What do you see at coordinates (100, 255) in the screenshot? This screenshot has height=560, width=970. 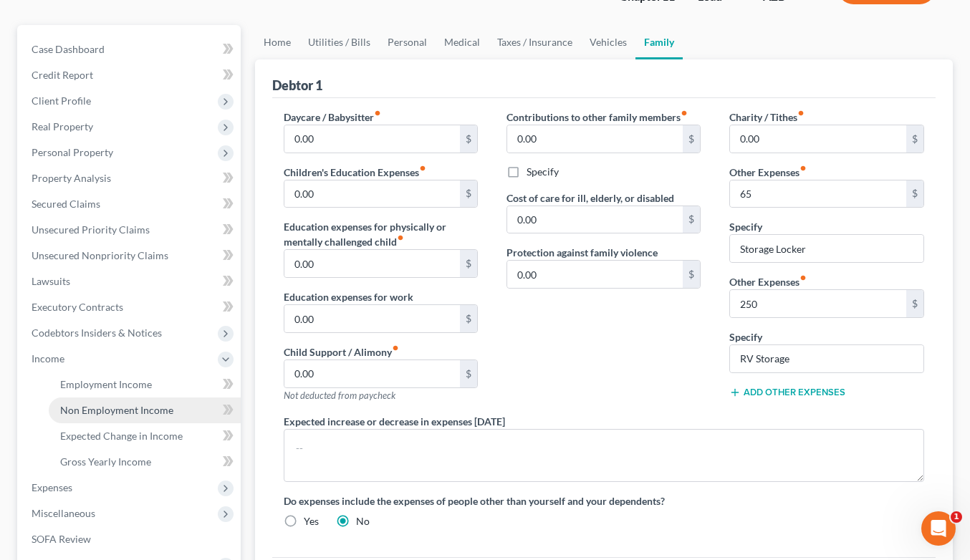 I see `span: Unsecured Nonpriority Claims` at bounding box center [100, 255].